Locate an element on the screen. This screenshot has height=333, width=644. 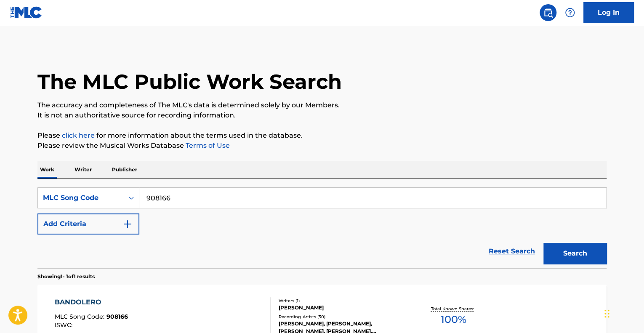
a: click here is located at coordinates (78, 135).